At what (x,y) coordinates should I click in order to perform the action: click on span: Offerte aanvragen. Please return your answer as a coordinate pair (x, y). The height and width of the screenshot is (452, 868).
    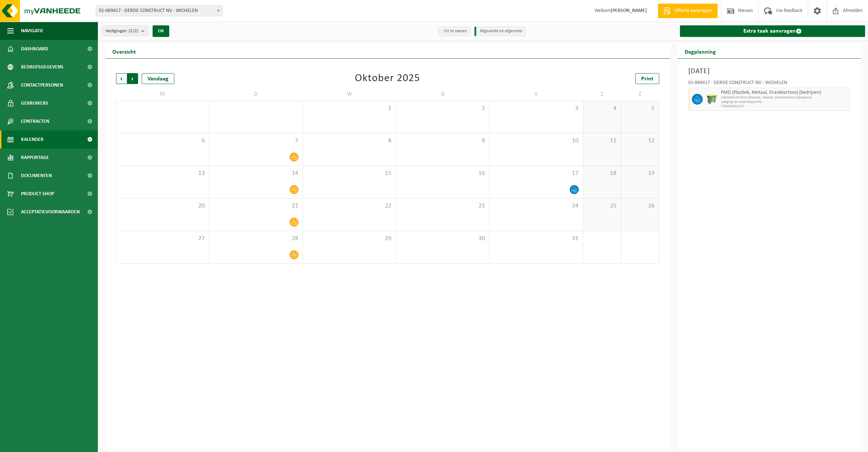
    Looking at the image, I should click on (693, 11).